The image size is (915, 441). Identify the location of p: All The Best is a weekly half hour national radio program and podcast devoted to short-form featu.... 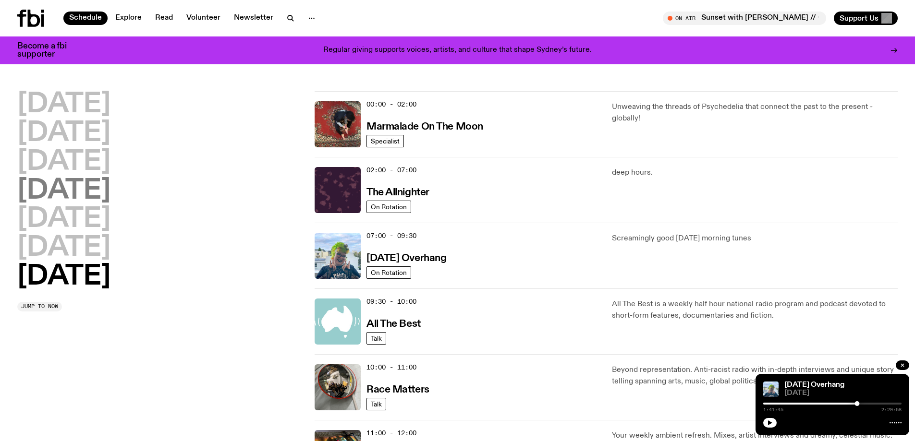
(755, 310).